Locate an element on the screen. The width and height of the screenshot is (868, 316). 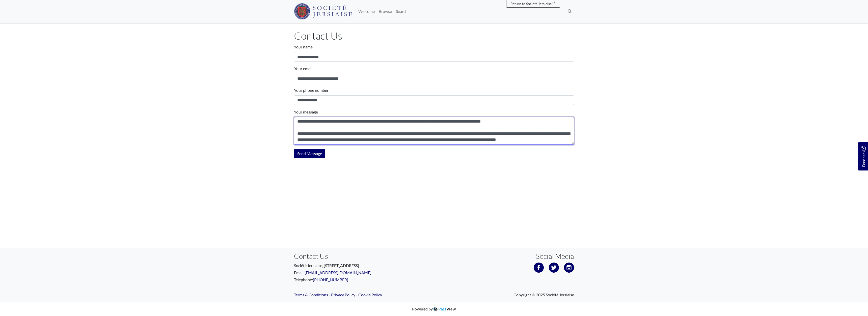
a: Browse is located at coordinates (385, 11).